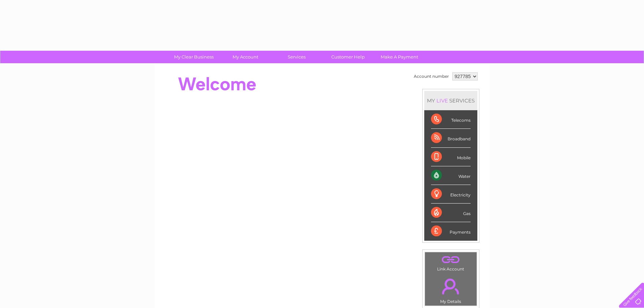 This screenshot has height=308, width=644. I want to click on div: Mobile, so click(450, 157).